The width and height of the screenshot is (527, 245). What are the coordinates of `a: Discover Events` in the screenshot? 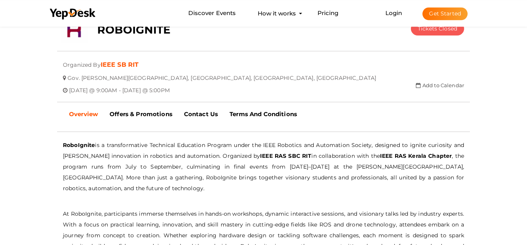 It's located at (212, 13).